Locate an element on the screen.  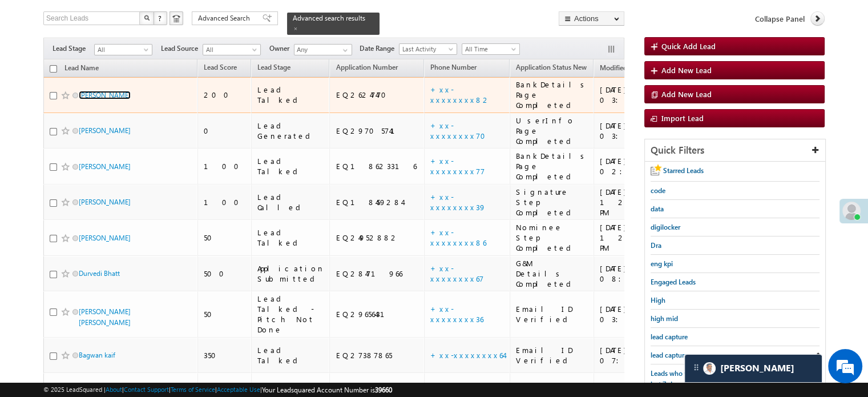
div: 350 is located at coordinates (225, 355).